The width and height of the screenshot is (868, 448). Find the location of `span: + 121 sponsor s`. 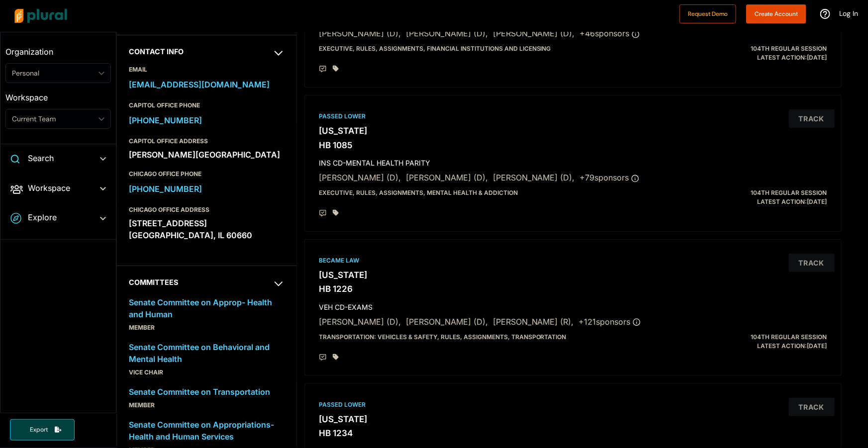

span: + 121 sponsor s is located at coordinates (609, 322).